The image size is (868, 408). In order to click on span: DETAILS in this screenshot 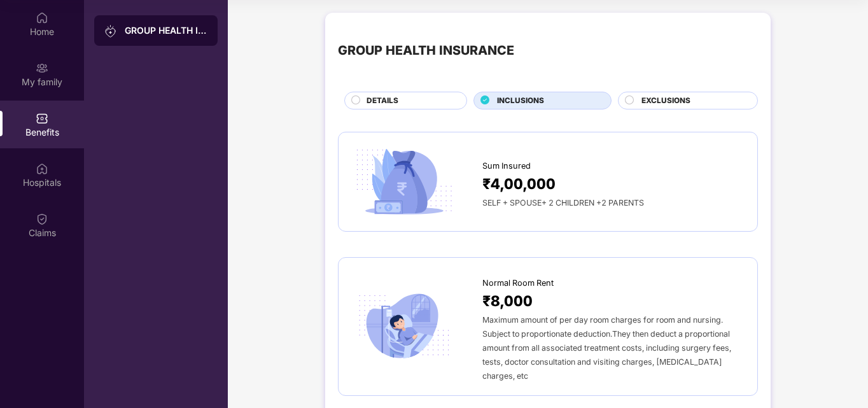, I will do `click(382, 101)`.